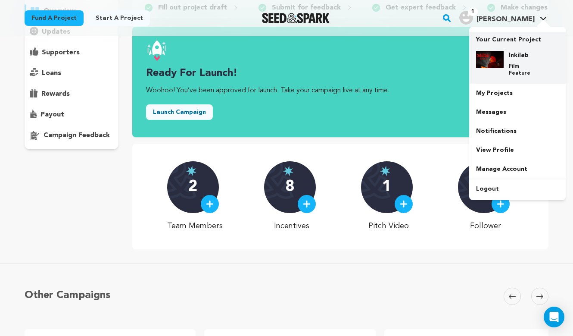 The image size is (573, 336). Describe the element at coordinates (518, 93) in the screenshot. I see `a: My Projects` at that location.